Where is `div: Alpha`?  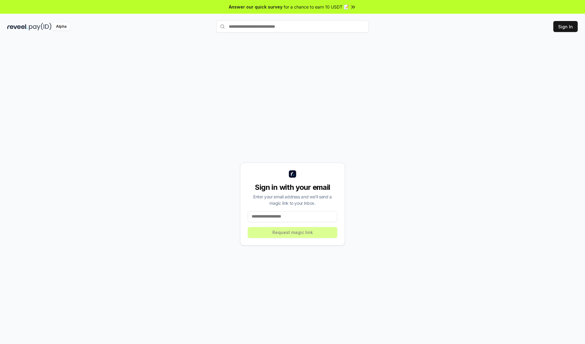
div: Alpha is located at coordinates (61, 27).